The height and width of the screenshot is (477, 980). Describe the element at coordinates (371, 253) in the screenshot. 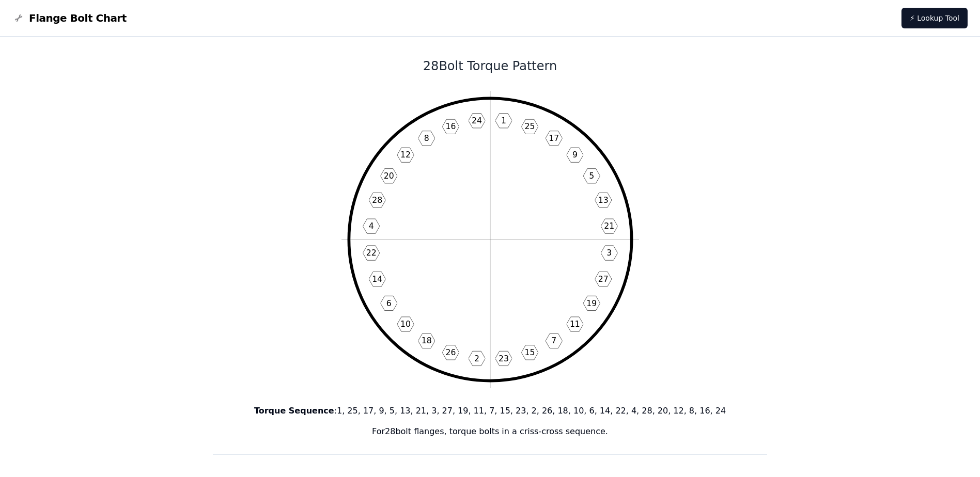

I see `text: 22` at that location.